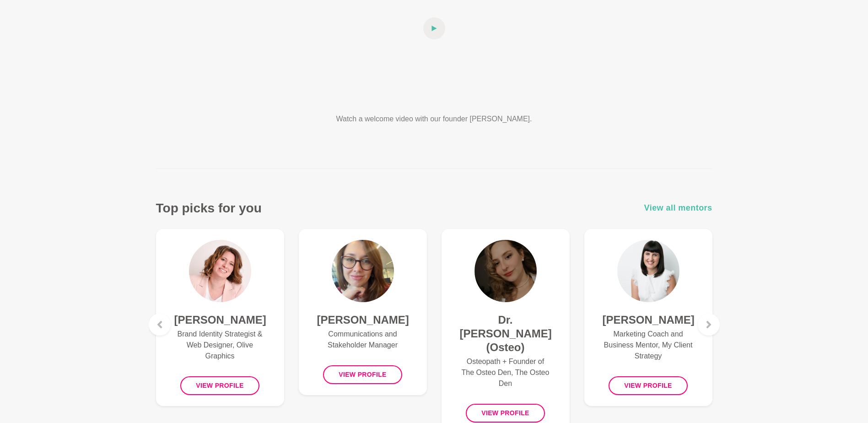 The image size is (868, 423). Describe the element at coordinates (649, 271) in the screenshot. I see `img: Hayley Robertson` at that location.